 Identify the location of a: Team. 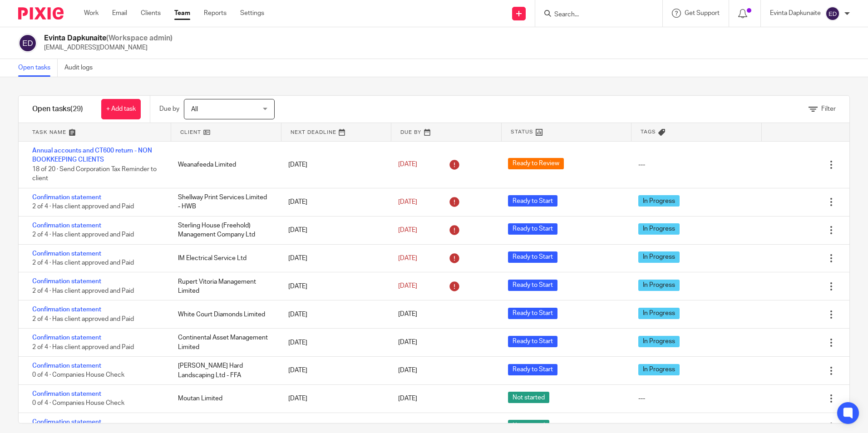
(182, 13).